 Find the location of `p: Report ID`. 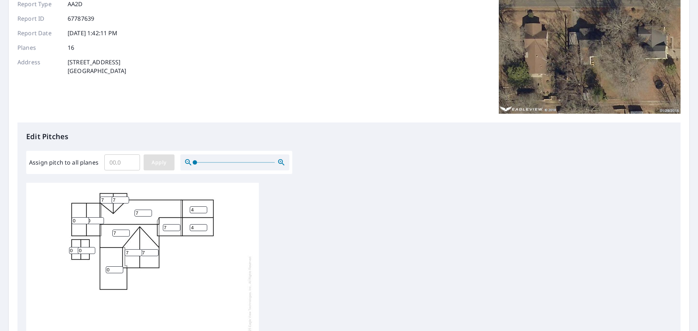

p: Report ID is located at coordinates (39, 19).